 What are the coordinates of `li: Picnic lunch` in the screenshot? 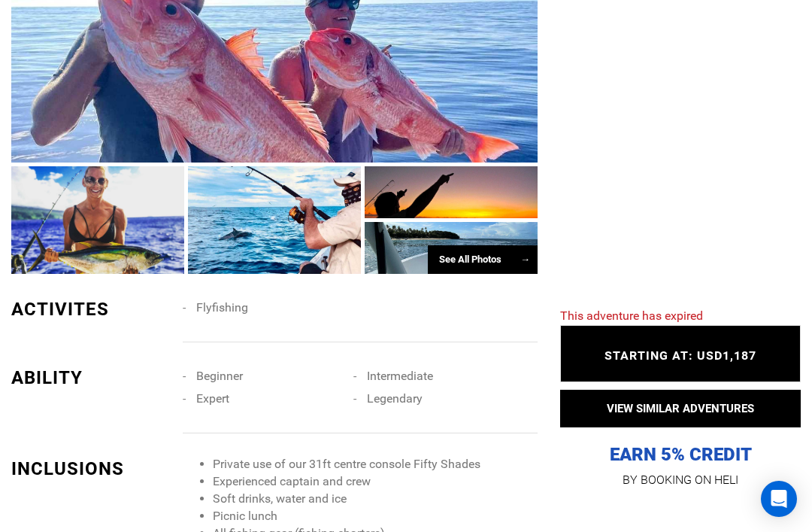 It's located at (376, 516).